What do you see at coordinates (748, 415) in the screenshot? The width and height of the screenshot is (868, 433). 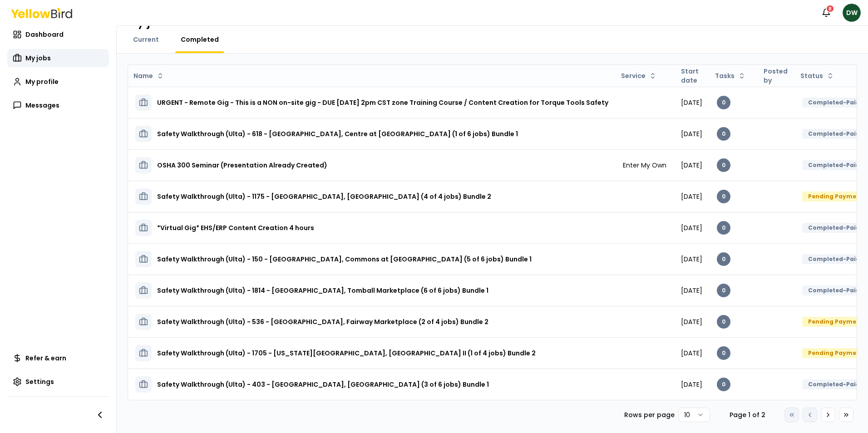 I see `div: Page 1 of 2` at bounding box center [748, 415].